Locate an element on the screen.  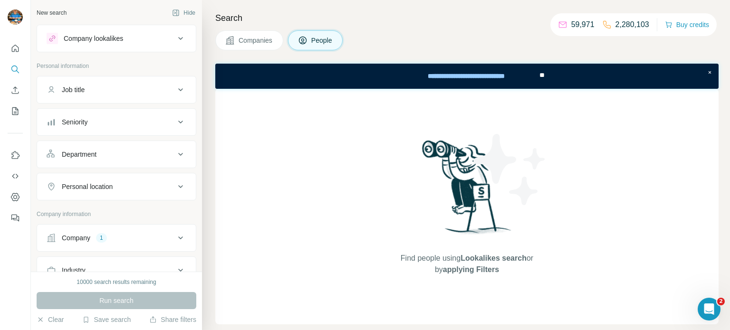
button: Industry is located at coordinates (116, 270).